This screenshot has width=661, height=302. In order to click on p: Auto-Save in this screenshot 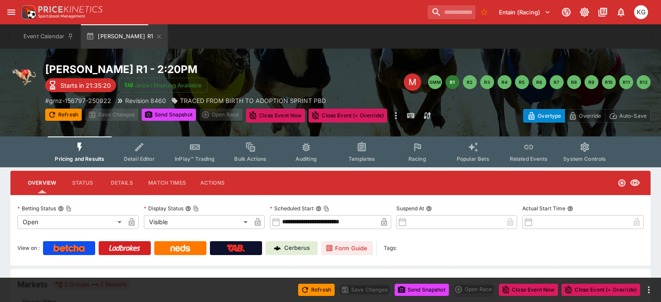, I will do `click(633, 116)`.